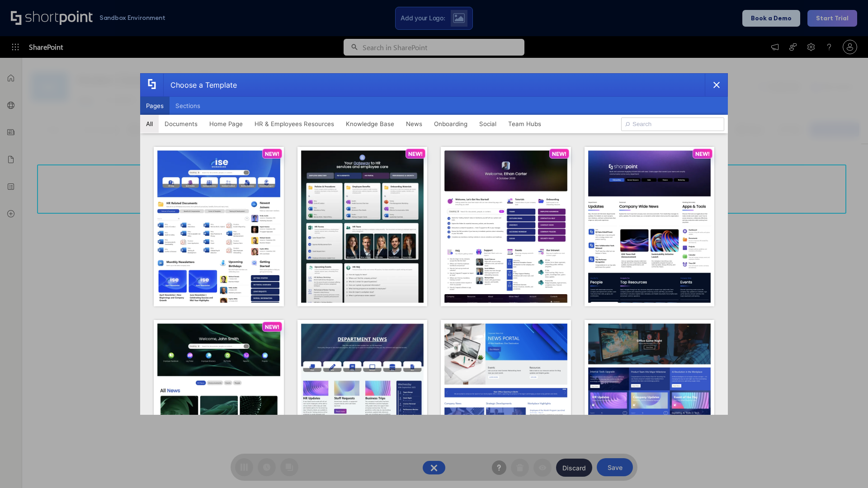  What do you see at coordinates (525, 124) in the screenshot?
I see `button: Team Hubs` at bounding box center [525, 124].